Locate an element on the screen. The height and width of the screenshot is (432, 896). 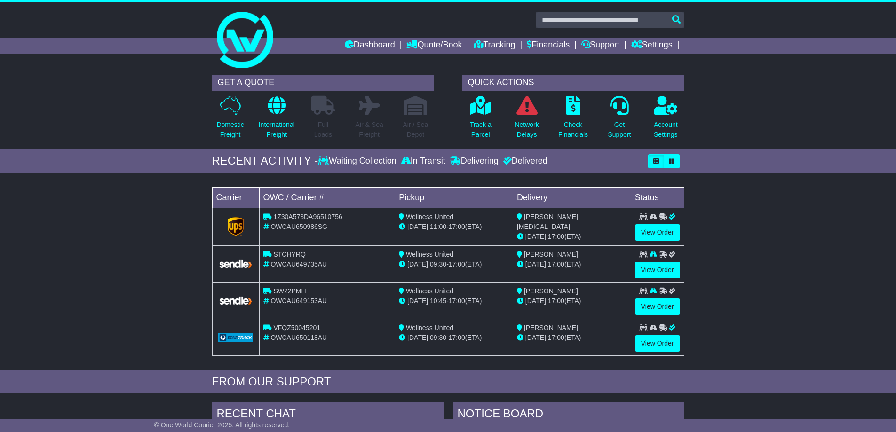
p: Track a Parcel is located at coordinates (481, 130).